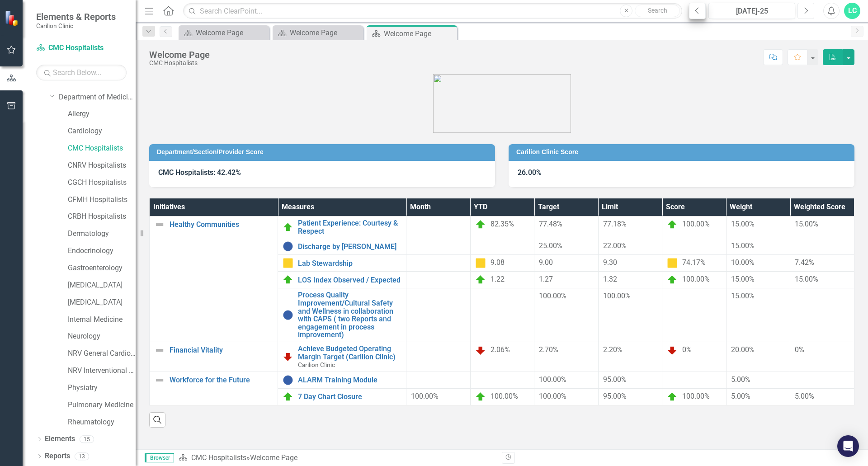 The height and width of the screenshot is (466, 868). Describe the element at coordinates (610, 279) in the screenshot. I see `span: 1.32` at that location.